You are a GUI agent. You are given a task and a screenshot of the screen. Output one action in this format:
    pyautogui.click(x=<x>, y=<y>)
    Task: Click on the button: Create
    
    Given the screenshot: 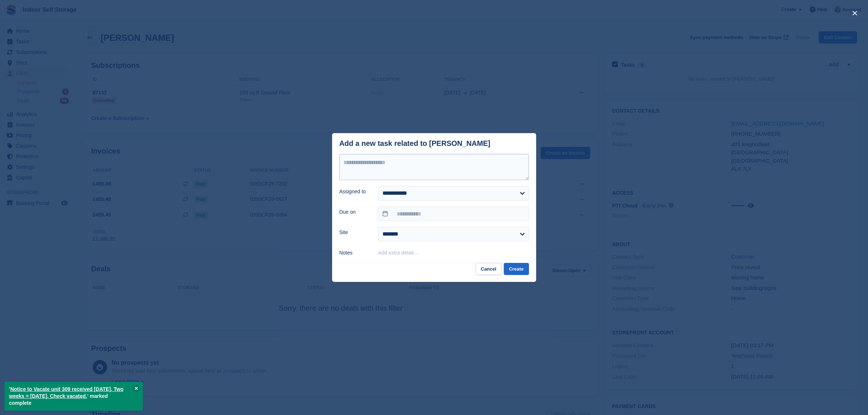 What is the action you would take?
    pyautogui.click(x=516, y=269)
    